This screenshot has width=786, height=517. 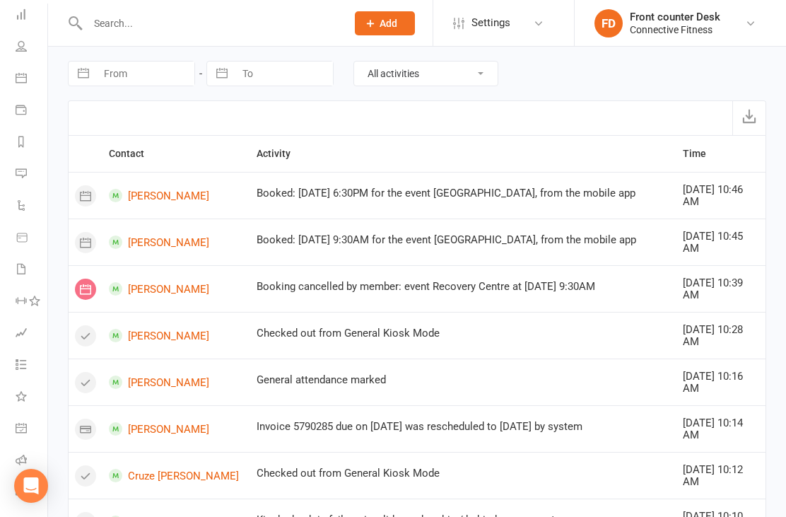 What do you see at coordinates (31, 461) in the screenshot?
I see `a: Roll call kiosk mode` at bounding box center [31, 461].